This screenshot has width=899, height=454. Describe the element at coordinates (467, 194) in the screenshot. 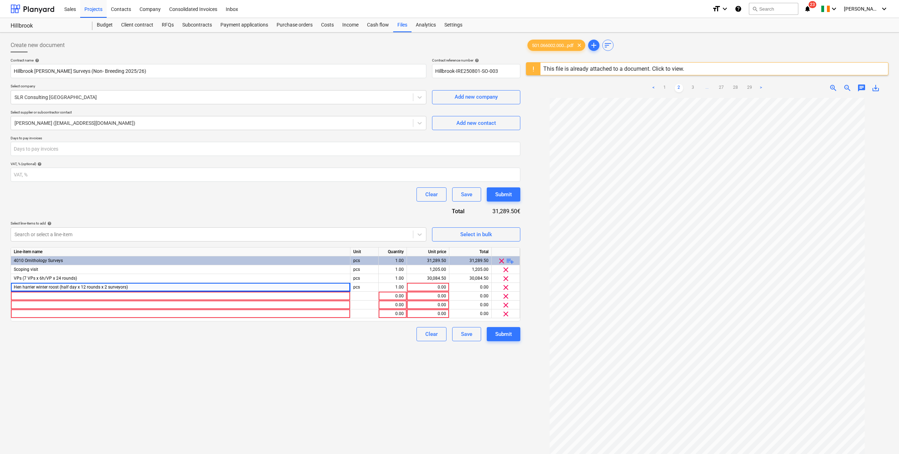

I see `div: Save` at that location.